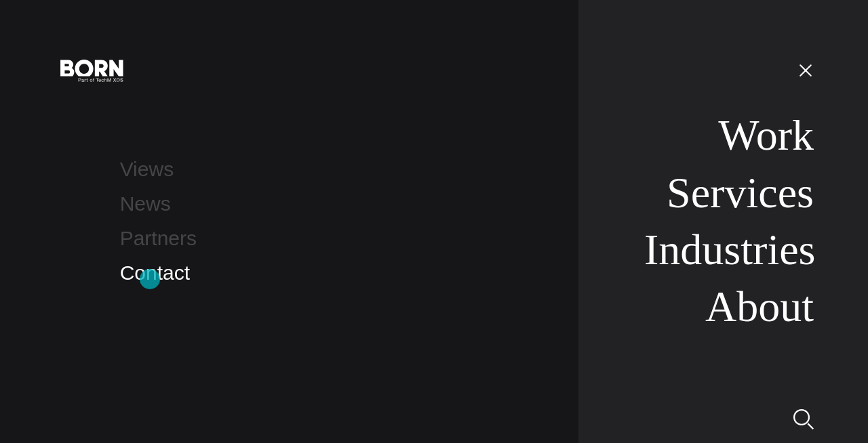 This screenshot has width=868, height=443. What do you see at coordinates (145, 204) in the screenshot?
I see `a: News` at bounding box center [145, 204].